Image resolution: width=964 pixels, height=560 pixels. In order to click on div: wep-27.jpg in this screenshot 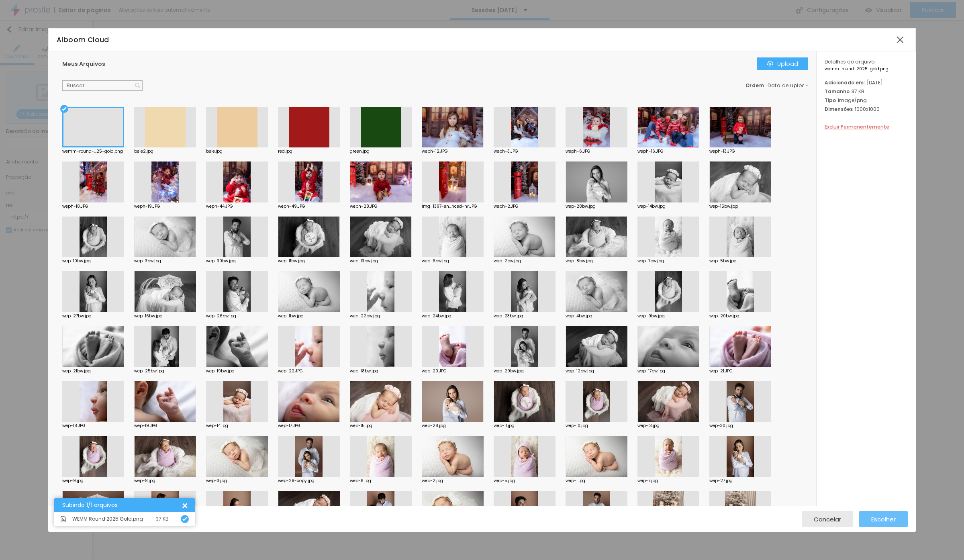, I will do `click(740, 481)`.